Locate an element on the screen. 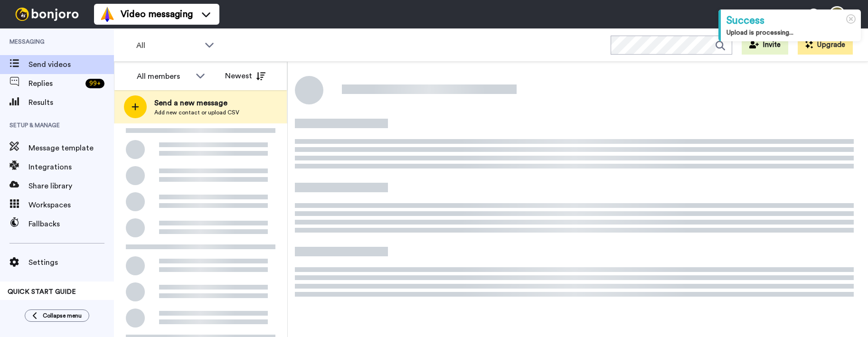 The height and width of the screenshot is (337, 868). span: Add new contact or upload CSV is located at coordinates (196, 112).